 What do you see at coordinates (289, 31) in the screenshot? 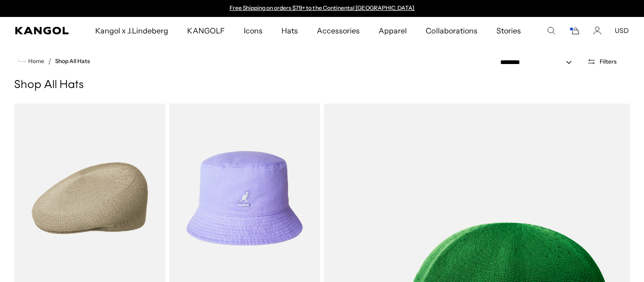
I see `span: Hats` at bounding box center [289, 31].